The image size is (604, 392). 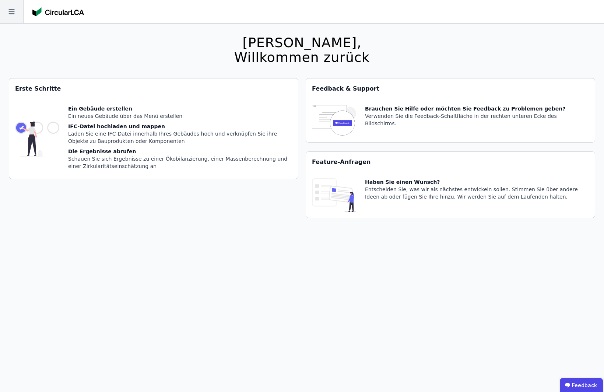 I want to click on div: Ein neues Gebäude über das Menü erstellen, so click(x=180, y=116).